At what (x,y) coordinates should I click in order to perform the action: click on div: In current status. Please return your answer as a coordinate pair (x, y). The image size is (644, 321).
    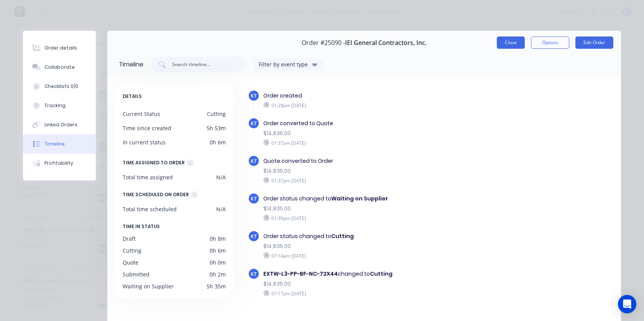
    Looking at the image, I should click on (144, 142).